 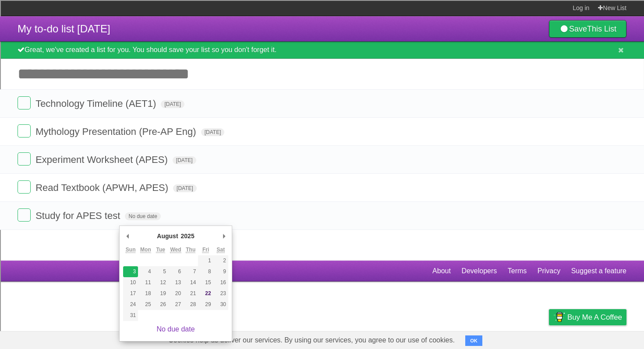 What do you see at coordinates (103, 159) in the screenshot?
I see `span: Experiment Worksheet (APES)` at bounding box center [103, 159].